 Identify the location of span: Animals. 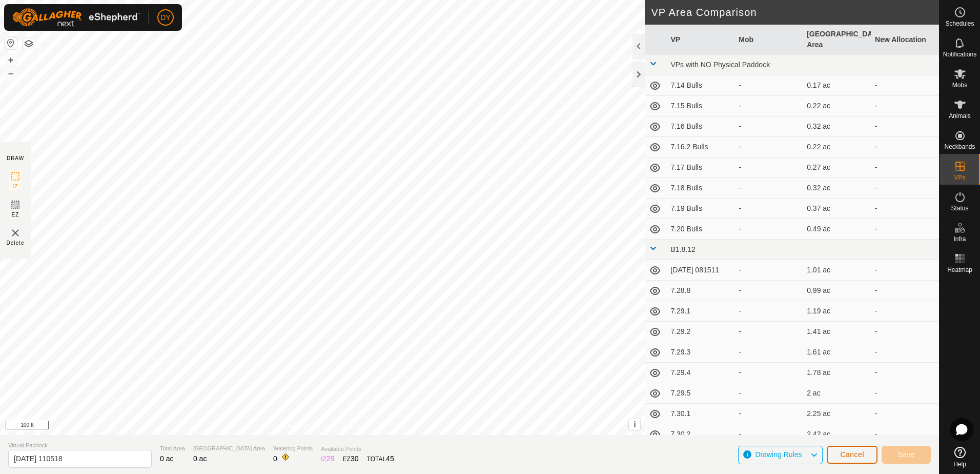
(959, 116).